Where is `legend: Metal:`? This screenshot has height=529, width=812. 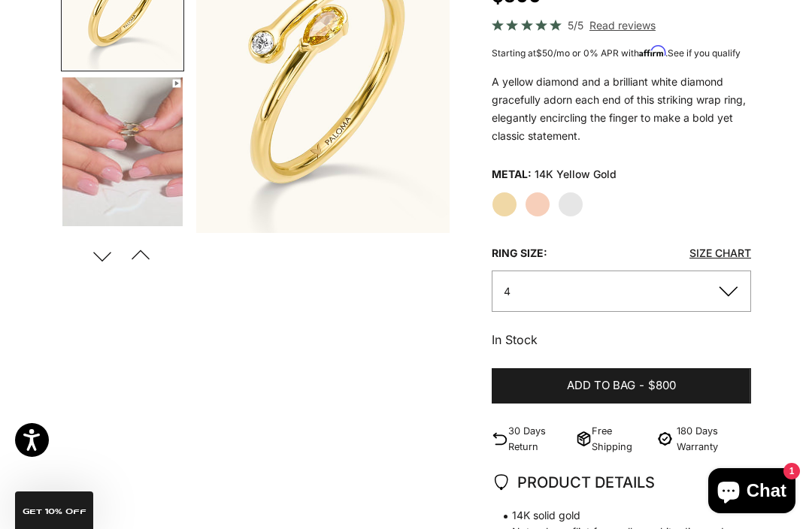 legend: Metal: is located at coordinates (511, 175).